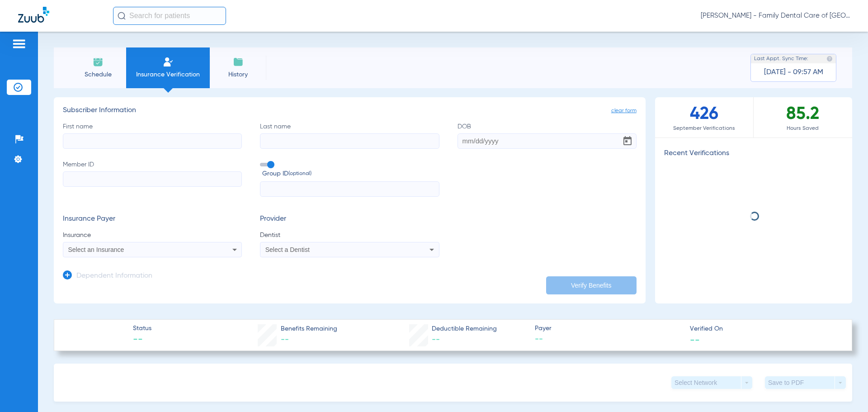  Describe the element at coordinates (350, 141) in the screenshot. I see `input: Last name` at that location.